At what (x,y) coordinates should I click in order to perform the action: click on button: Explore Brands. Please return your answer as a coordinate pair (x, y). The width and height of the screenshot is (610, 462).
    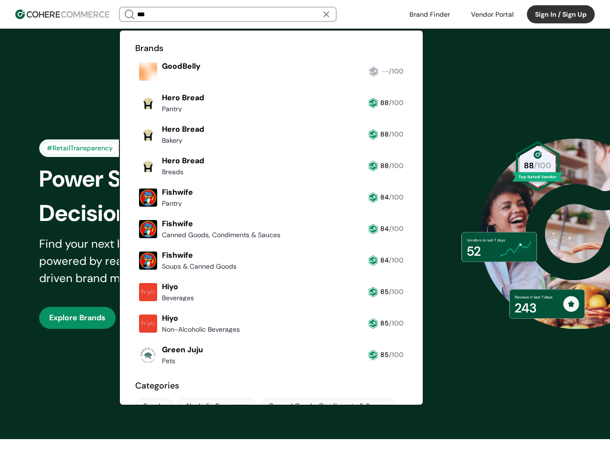
    Looking at the image, I should click on (77, 318).